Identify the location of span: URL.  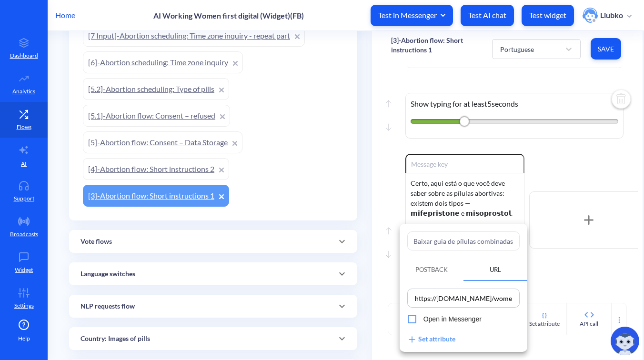
(495, 270).